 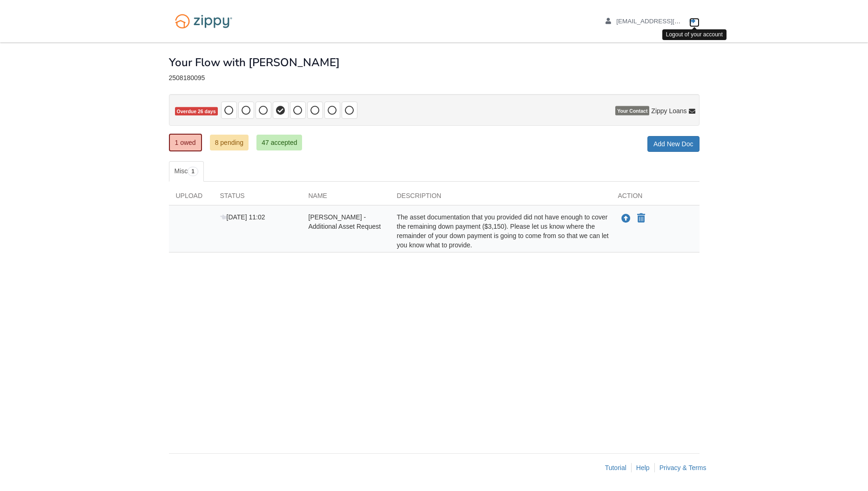 I want to click on img: Logo, so click(x=204, y=21).